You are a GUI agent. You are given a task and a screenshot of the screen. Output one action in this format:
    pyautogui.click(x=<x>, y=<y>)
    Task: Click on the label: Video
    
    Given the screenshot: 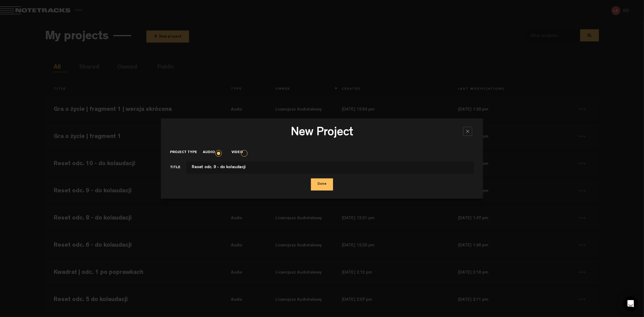 What is the action you would take?
    pyautogui.click(x=240, y=152)
    